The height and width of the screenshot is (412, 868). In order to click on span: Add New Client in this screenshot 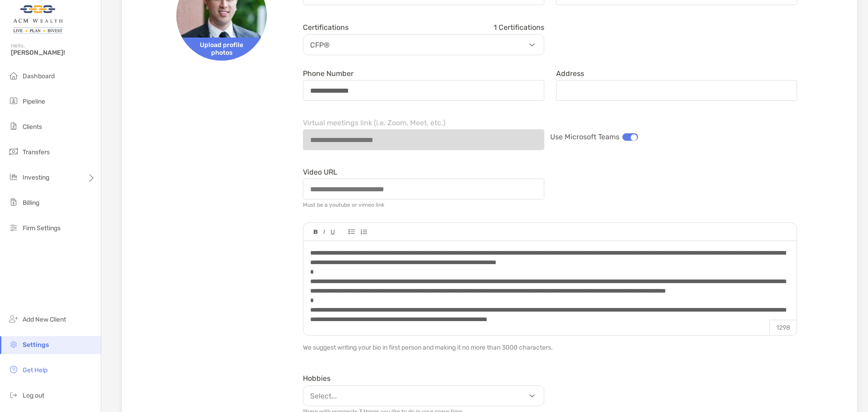, I will do `click(44, 319)`.